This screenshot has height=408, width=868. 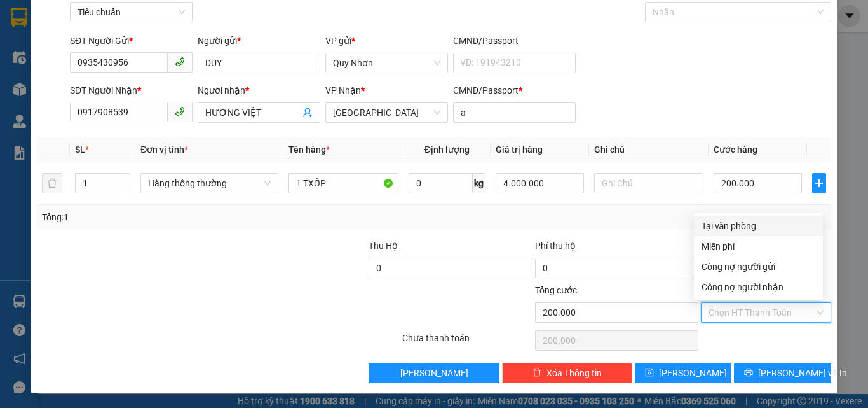 I want to click on span: printer, so click(x=749, y=373).